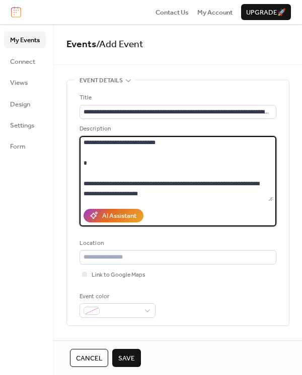 Image resolution: width=302 pixels, height=375 pixels. Describe the element at coordinates (25, 61) in the screenshot. I see `a: Connect` at that location.